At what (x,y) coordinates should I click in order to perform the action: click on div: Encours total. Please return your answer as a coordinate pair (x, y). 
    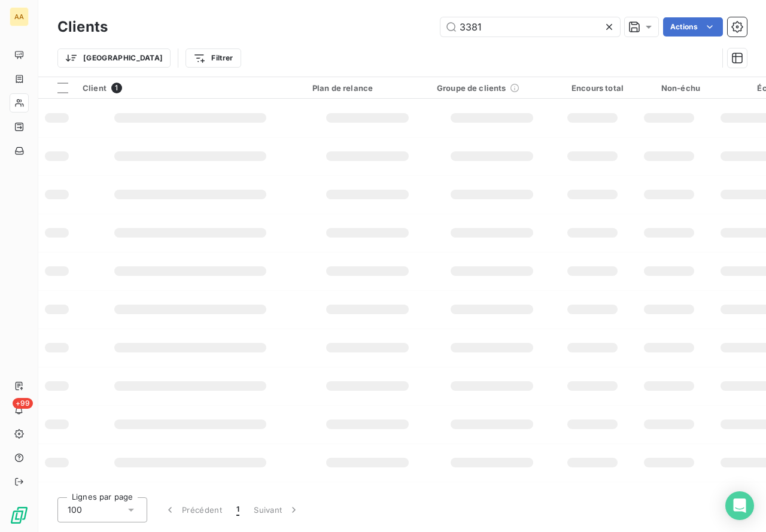
    Looking at the image, I should click on (593, 88).